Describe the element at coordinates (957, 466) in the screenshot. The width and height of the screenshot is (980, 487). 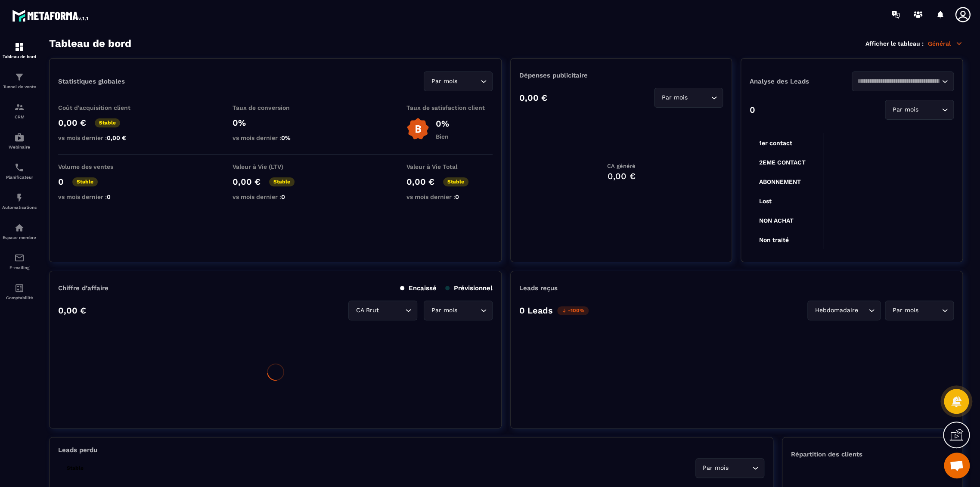
I see `a: Mở cuộc trò chuyện` at that location.